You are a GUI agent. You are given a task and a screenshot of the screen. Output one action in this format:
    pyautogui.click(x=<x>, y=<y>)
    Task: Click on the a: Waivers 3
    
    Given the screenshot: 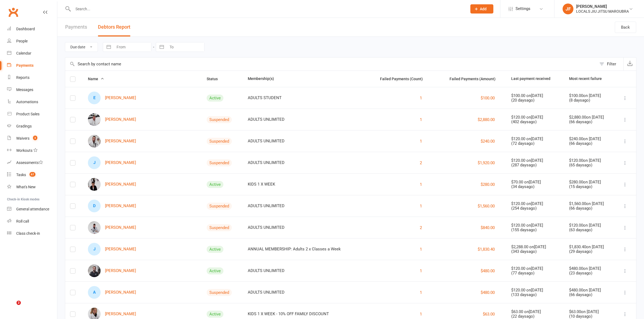 What is the action you would take?
    pyautogui.click(x=32, y=138)
    